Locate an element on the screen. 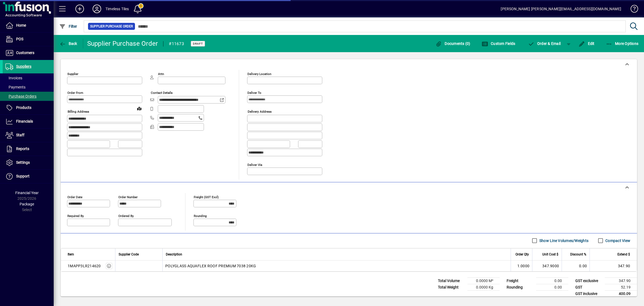 This screenshot has height=306, width=644. a: Invoices is located at coordinates (28, 78).